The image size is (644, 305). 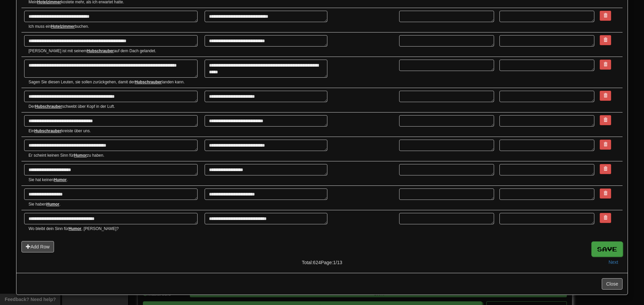 I want to click on small: Der schwebt über Kopf in der Luft., so click(x=114, y=107).